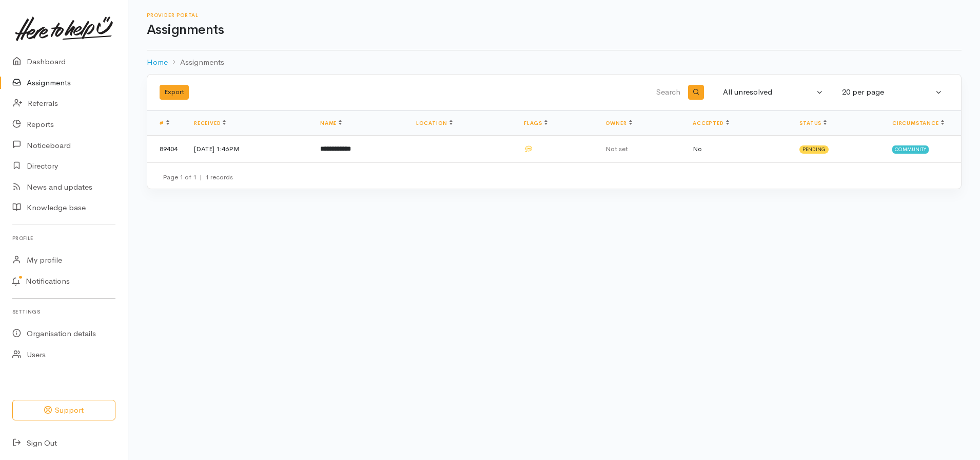  What do you see at coordinates (555, 62) in the screenshot?
I see `nav: breadcrumb` at bounding box center [555, 62].